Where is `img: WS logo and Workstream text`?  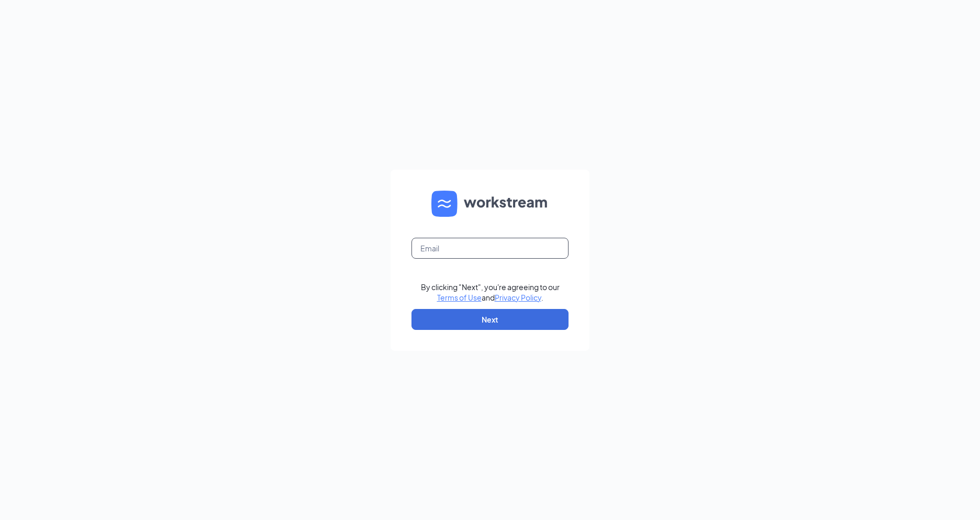 img: WS logo and Workstream text is located at coordinates (490, 204).